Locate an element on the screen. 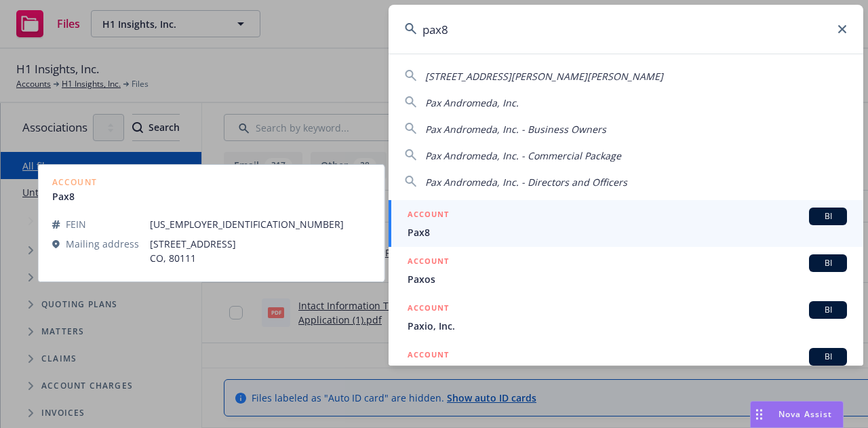  span: Pax8 is located at coordinates (627, 232).